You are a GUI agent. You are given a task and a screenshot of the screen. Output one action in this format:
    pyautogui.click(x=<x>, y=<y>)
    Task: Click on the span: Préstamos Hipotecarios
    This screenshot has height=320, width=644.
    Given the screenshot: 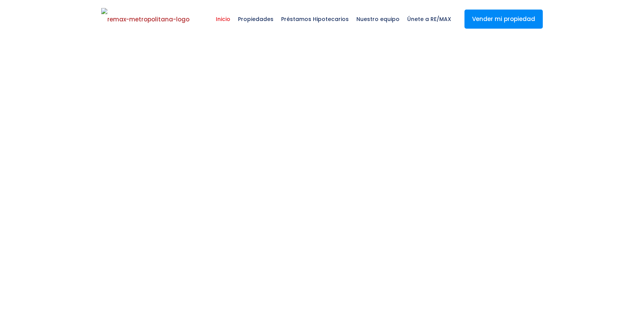 What is the action you would take?
    pyautogui.click(x=314, y=20)
    